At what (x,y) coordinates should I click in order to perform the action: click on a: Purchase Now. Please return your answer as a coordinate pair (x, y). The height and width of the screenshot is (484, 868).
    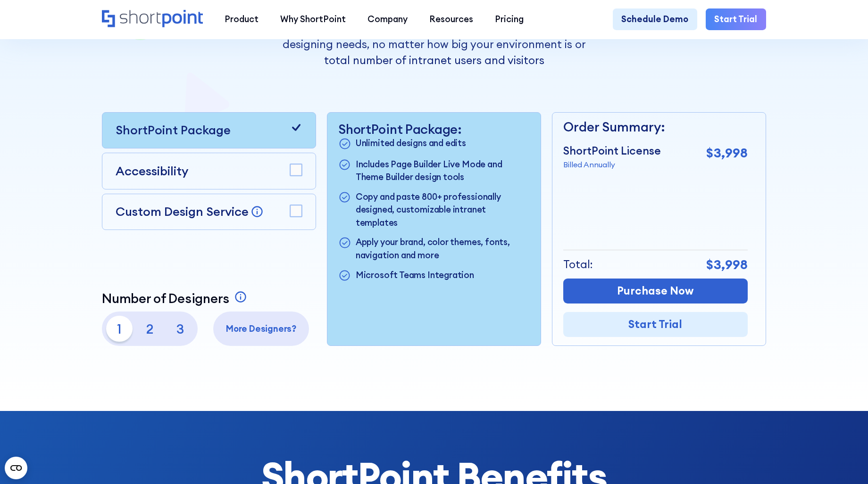
    Looking at the image, I should click on (655, 291).